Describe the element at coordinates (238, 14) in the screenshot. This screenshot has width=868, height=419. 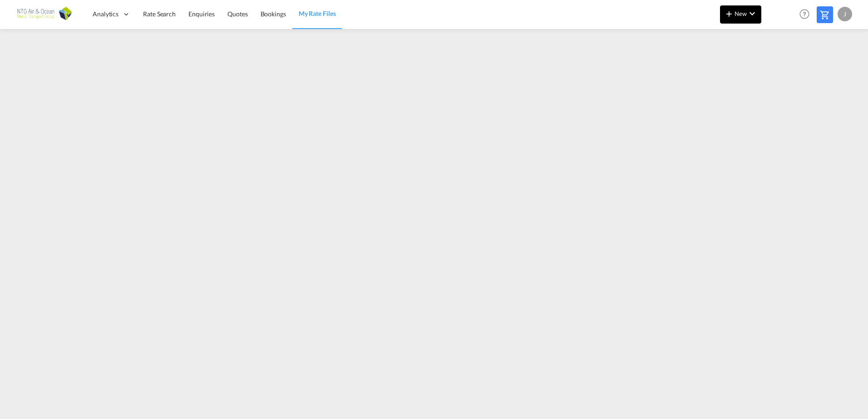
I see `span: Quotes` at that location.